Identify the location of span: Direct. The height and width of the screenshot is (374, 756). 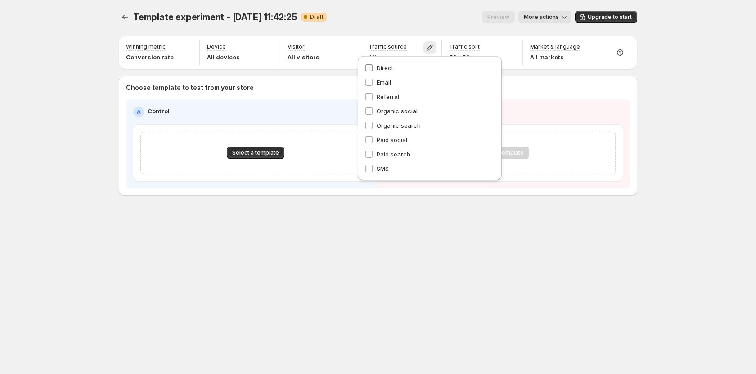
(385, 68).